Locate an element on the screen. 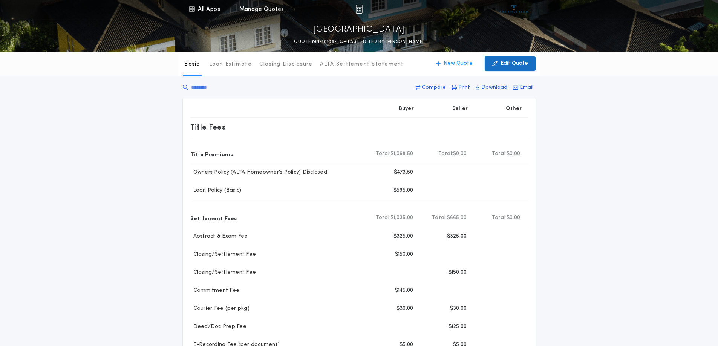  p: Owners Policy (ALTA Homeowner's Policy) Disclosed is located at coordinates (259, 173).